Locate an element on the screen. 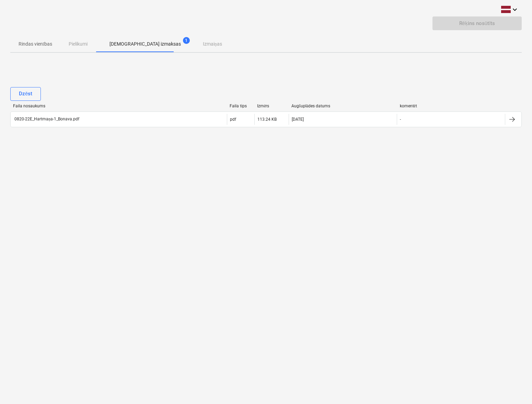  div: Izmērs is located at coordinates (272, 106).